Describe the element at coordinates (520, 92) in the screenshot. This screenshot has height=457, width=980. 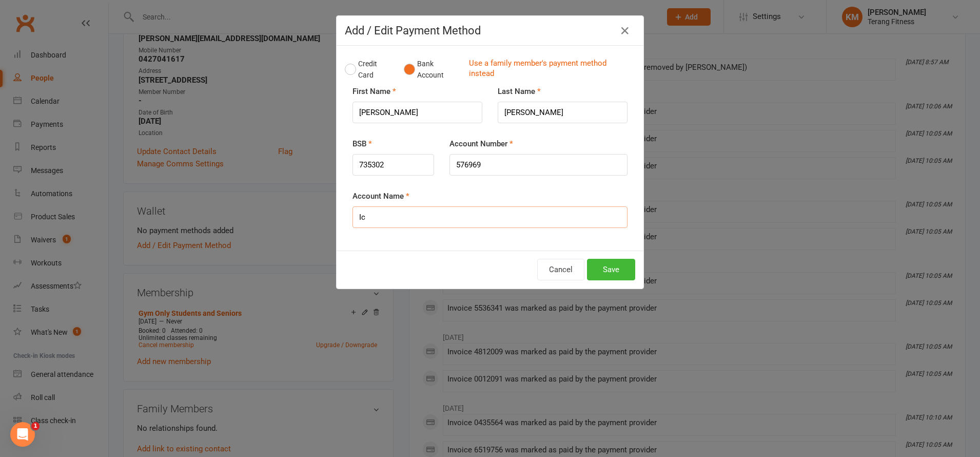
I see `label: Last Name` at that location.